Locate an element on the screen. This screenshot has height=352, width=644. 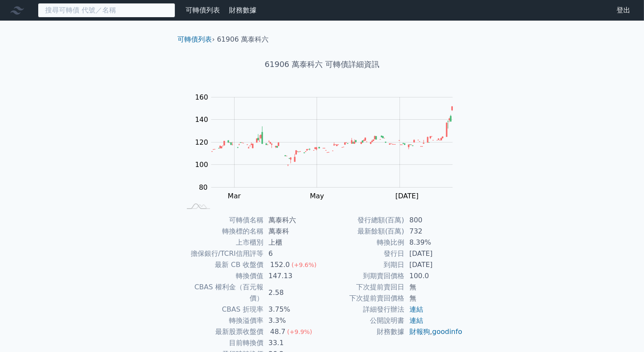
td: 財務數據 is located at coordinates (363, 332).